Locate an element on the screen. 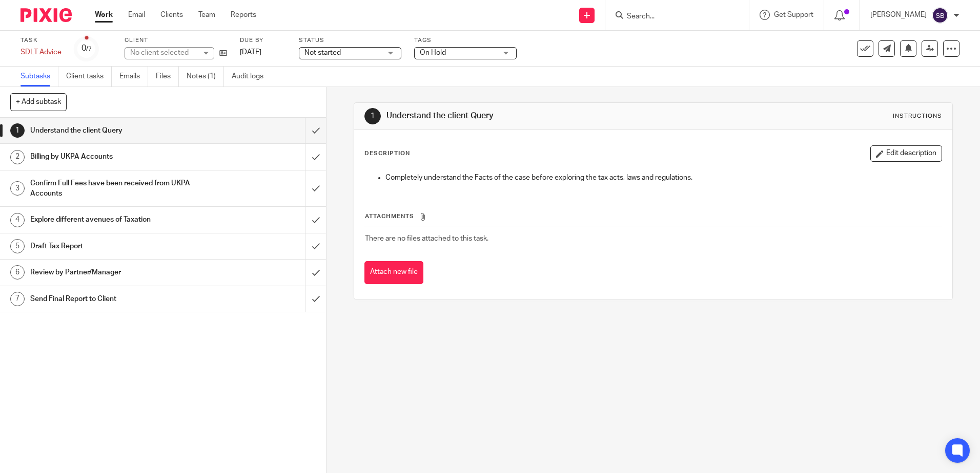 The height and width of the screenshot is (473, 980). div: 3 is located at coordinates (17, 189).